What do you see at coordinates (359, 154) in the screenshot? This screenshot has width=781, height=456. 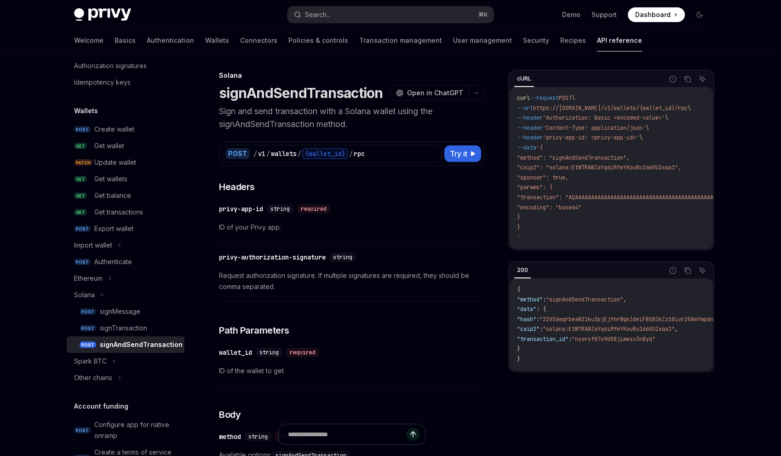 I see `div: rpc` at bounding box center [359, 154].